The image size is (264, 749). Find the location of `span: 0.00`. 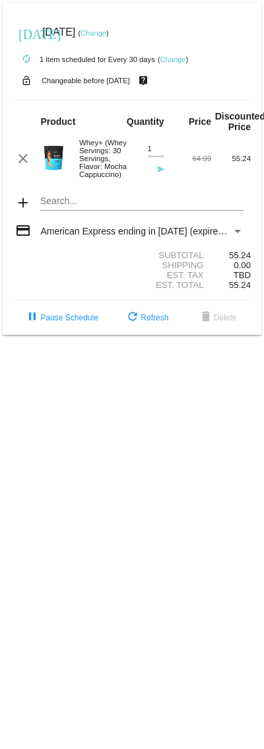

span: 0.00 is located at coordinates (242, 265).